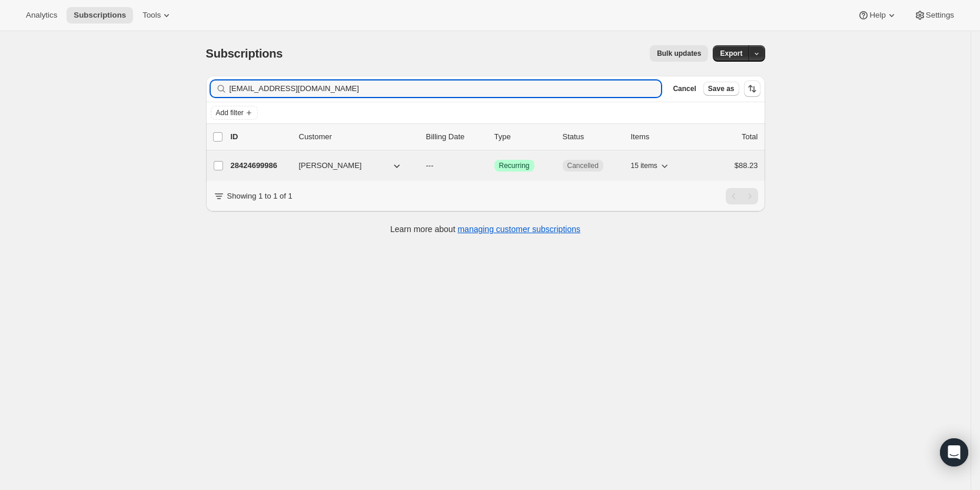  Describe the element at coordinates (234, 113) in the screenshot. I see `button: Add filter` at that location.